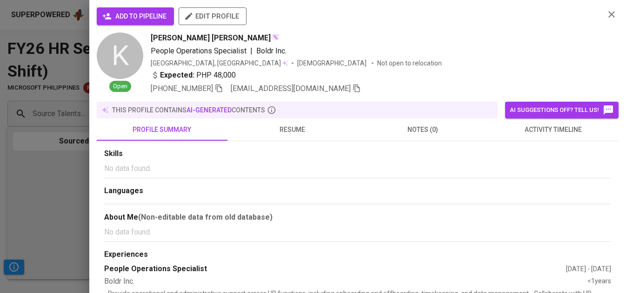 Image resolution: width=626 pixels, height=293 pixels. What do you see at coordinates (271, 51) in the screenshot?
I see `span: Boldr Inc.` at bounding box center [271, 51].